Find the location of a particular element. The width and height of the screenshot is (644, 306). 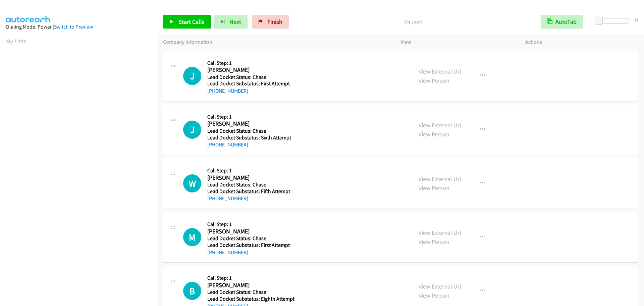

span: Finish is located at coordinates (275, 22).